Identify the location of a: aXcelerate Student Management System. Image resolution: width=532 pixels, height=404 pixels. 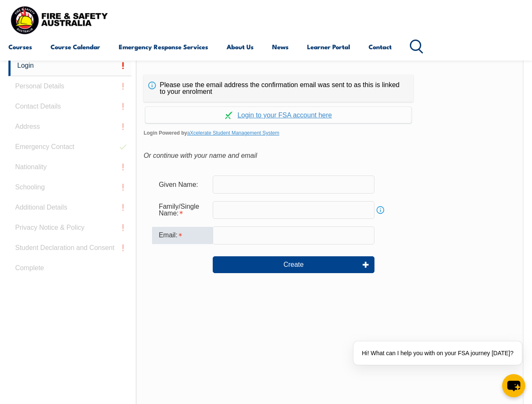
(233, 133).